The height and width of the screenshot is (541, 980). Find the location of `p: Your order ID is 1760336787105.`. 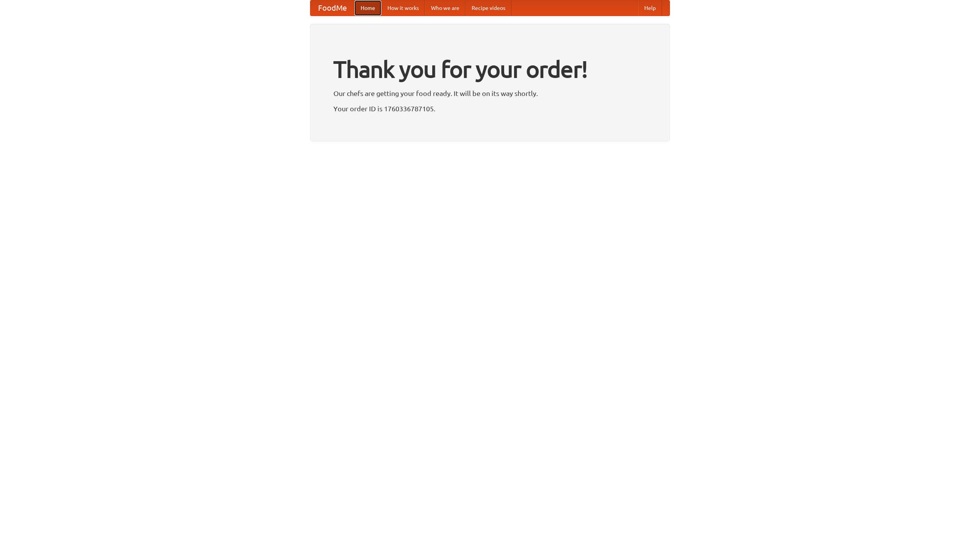

p: Your order ID is 1760336787105. is located at coordinates (490, 109).